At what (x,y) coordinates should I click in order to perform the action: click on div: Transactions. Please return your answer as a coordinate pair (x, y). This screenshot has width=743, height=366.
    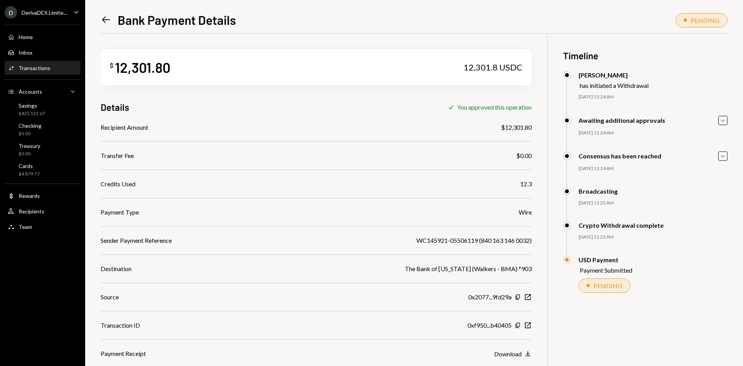
    Looking at the image, I should click on (34, 68).